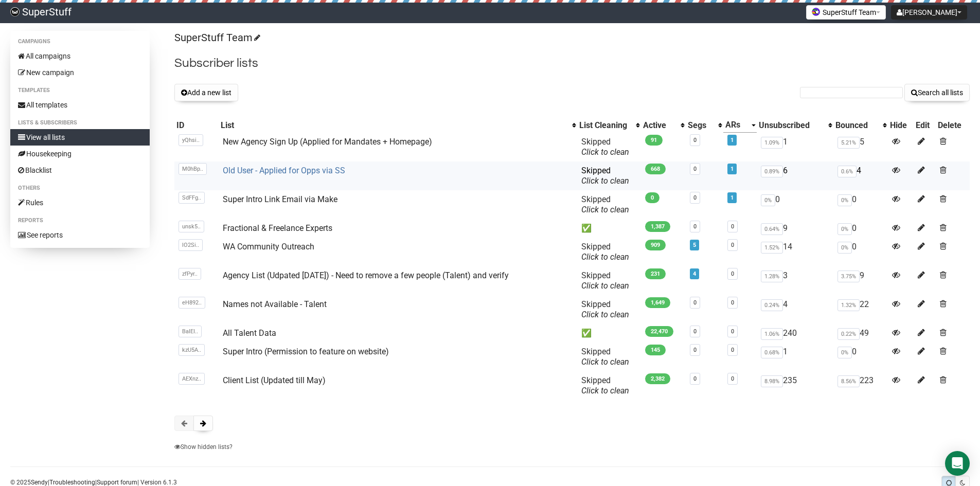 Image resolution: width=980 pixels, height=486 pixels. I want to click on img: 703728c54cf28541de94309996d5b0e3, so click(15, 12).